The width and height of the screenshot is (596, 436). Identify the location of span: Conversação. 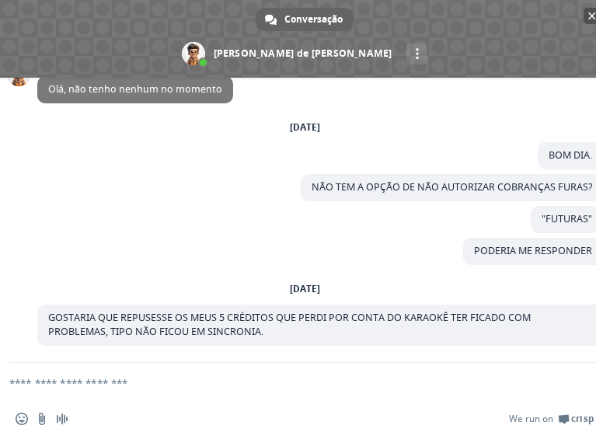
(313, 19).